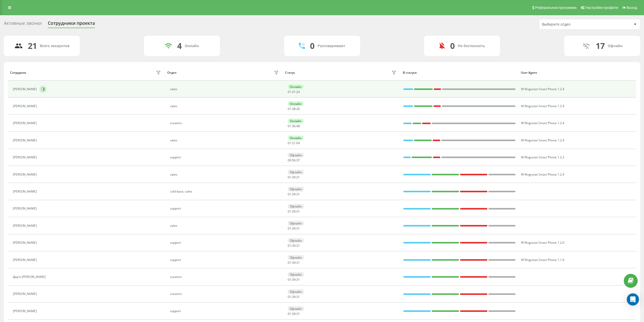 This screenshot has height=322, width=644. I want to click on div: Выберите отдел, so click(572, 25).